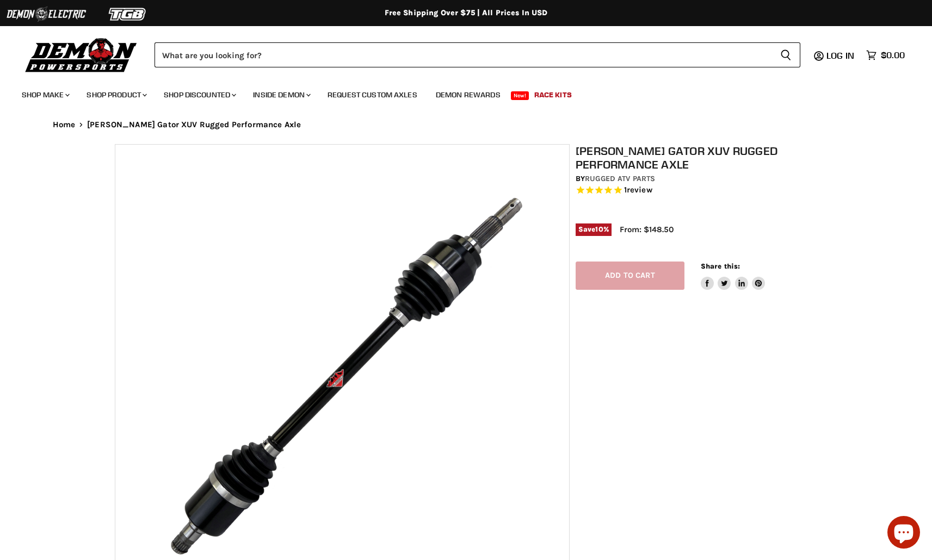 This screenshot has height=560, width=932. I want to click on a: Home, so click(64, 124).